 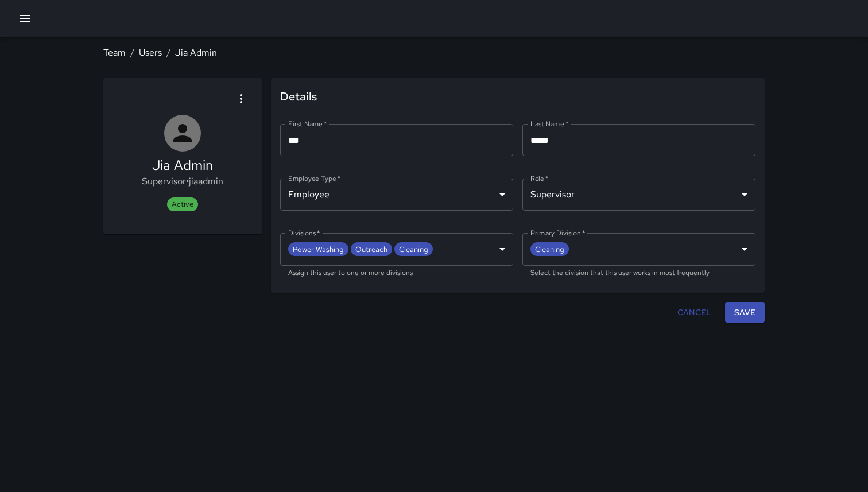 What do you see at coordinates (114, 52) in the screenshot?
I see `a: Team` at bounding box center [114, 52].